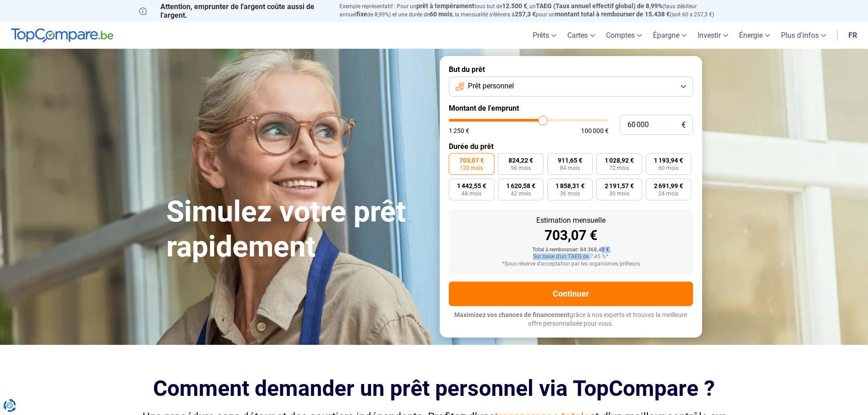  What do you see at coordinates (599, 6) in the screenshot?
I see `span: TAEG (Taux annuel effectif global) de 8,99%` at bounding box center [599, 6].